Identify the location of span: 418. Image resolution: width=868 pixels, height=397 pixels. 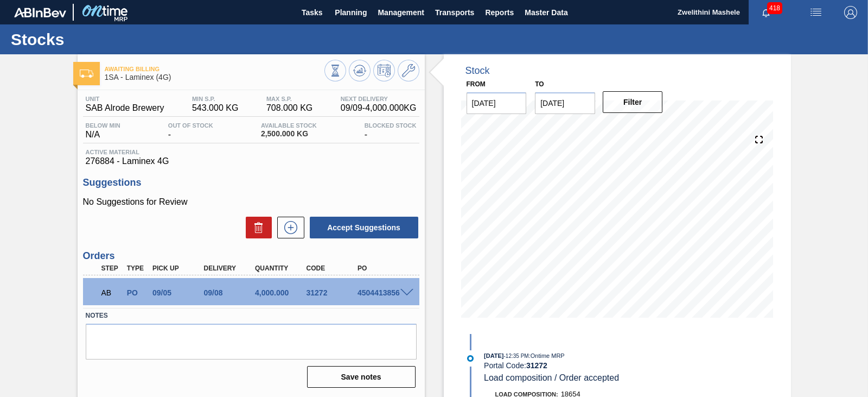
(775, 8).